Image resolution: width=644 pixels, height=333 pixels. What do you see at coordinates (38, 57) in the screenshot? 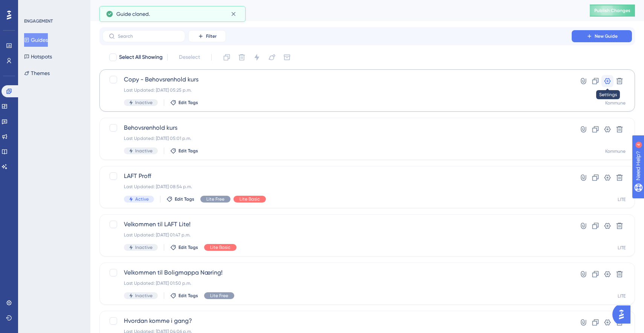
I see `button: Hotspots` at bounding box center [38, 57].